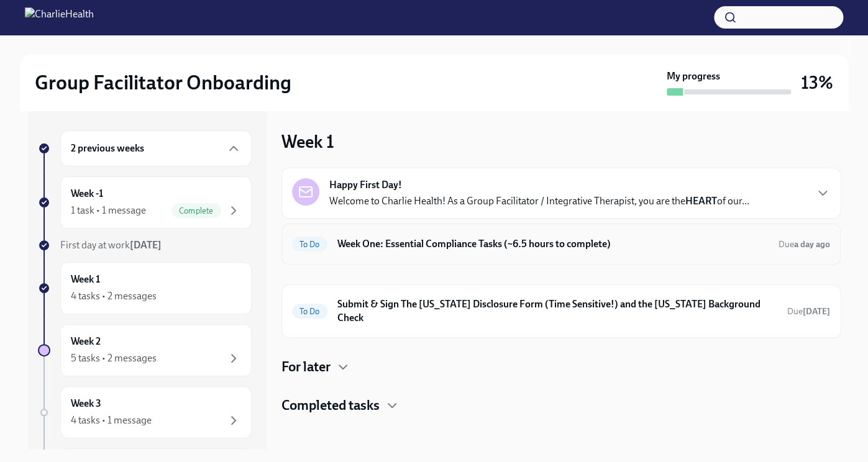  I want to click on span: September 17th, 2025 10:00, so click(808, 311).